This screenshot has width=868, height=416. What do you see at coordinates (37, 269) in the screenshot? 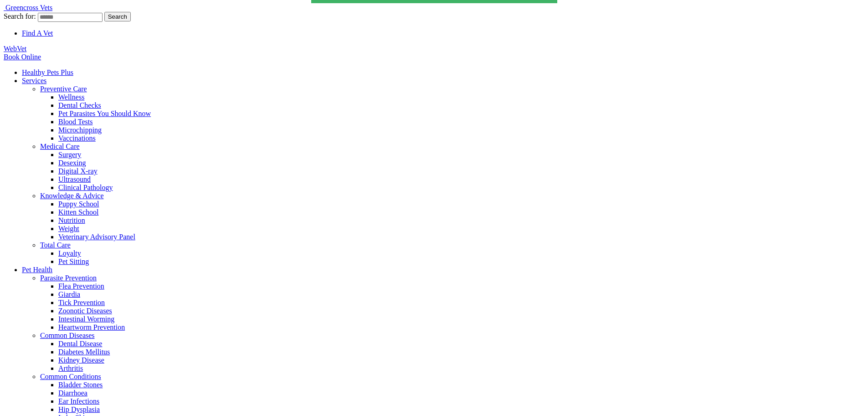
I see `a: Pet Health` at bounding box center [37, 269].